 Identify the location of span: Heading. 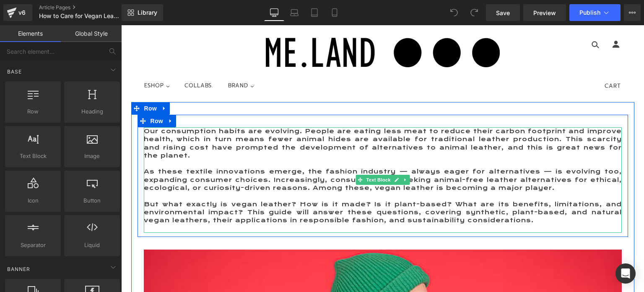
(92, 111).